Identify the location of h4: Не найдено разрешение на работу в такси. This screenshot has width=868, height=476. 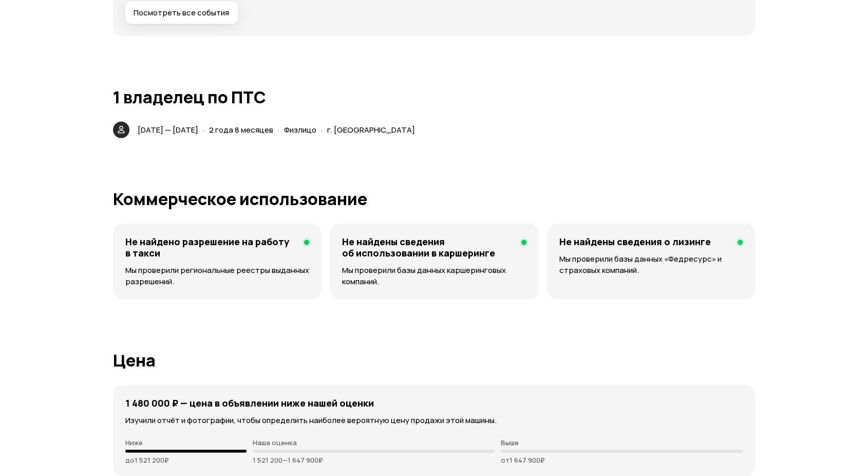
(210, 247).